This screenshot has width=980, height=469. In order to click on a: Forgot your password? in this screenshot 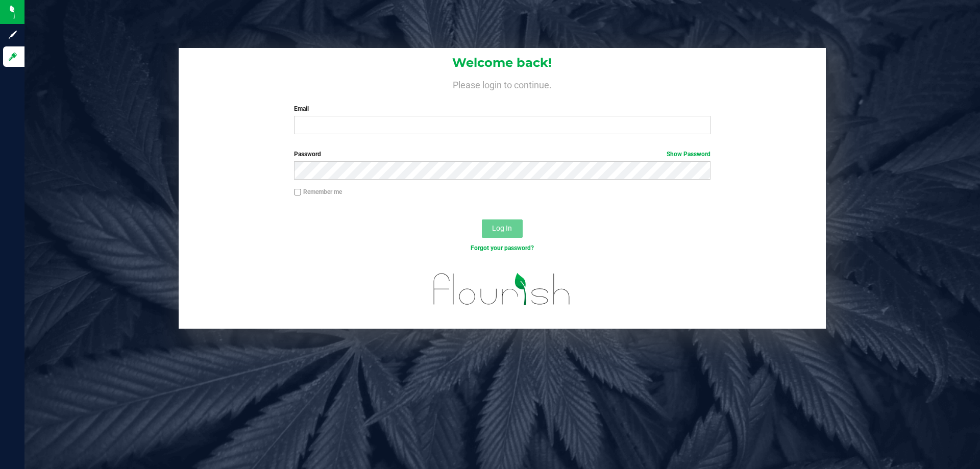, I will do `click(502, 248)`.